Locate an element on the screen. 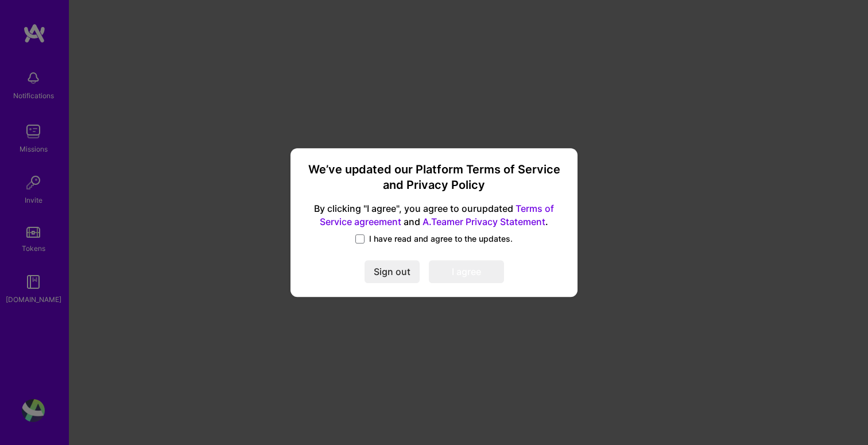 The image size is (868, 445). a: A.Teamer Privacy Statement is located at coordinates (484, 222).